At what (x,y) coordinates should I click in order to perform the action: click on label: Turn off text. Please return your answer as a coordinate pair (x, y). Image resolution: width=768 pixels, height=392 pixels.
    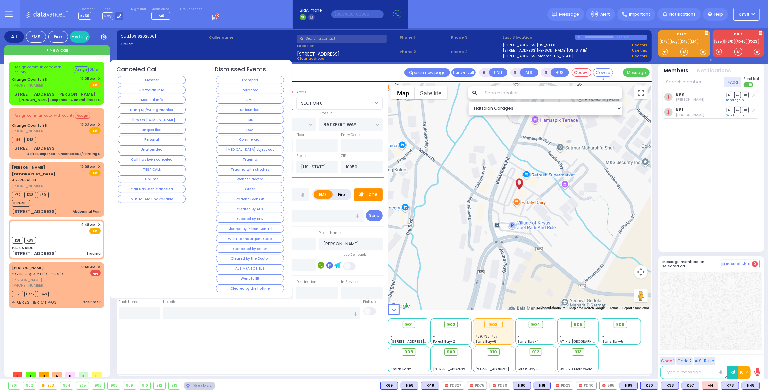
    Looking at the image, I should click on (749, 85).